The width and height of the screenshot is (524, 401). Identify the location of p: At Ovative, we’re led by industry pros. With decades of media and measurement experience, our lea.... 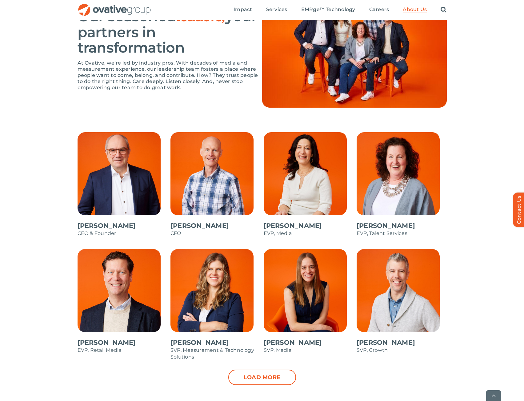
(170, 75).